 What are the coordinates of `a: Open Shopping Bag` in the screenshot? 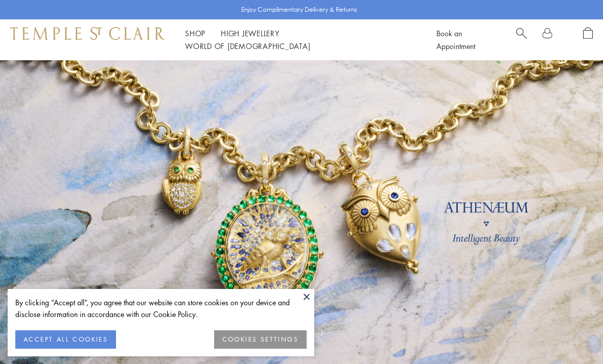 It's located at (588, 40).